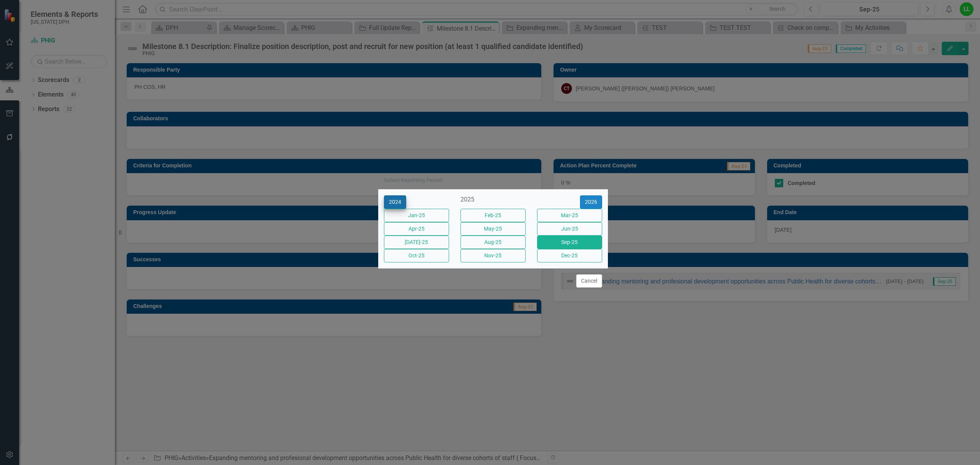  I want to click on button: Feb-25, so click(493, 215).